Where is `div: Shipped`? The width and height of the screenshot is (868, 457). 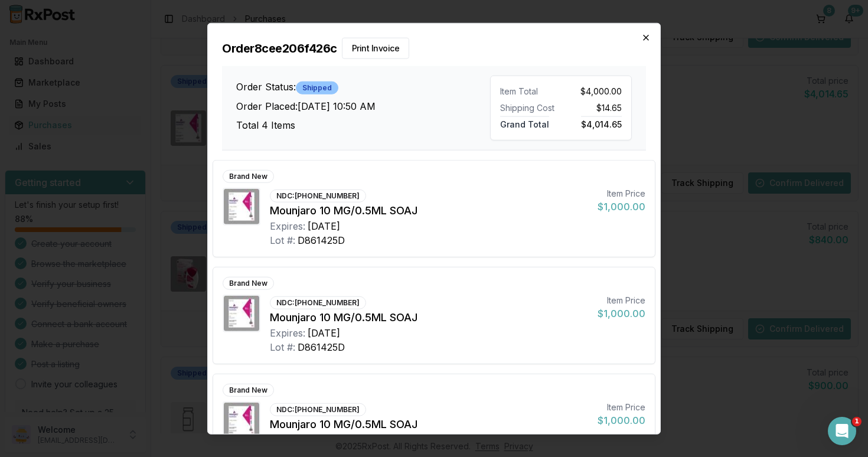
div: Shipped is located at coordinates (317, 87).